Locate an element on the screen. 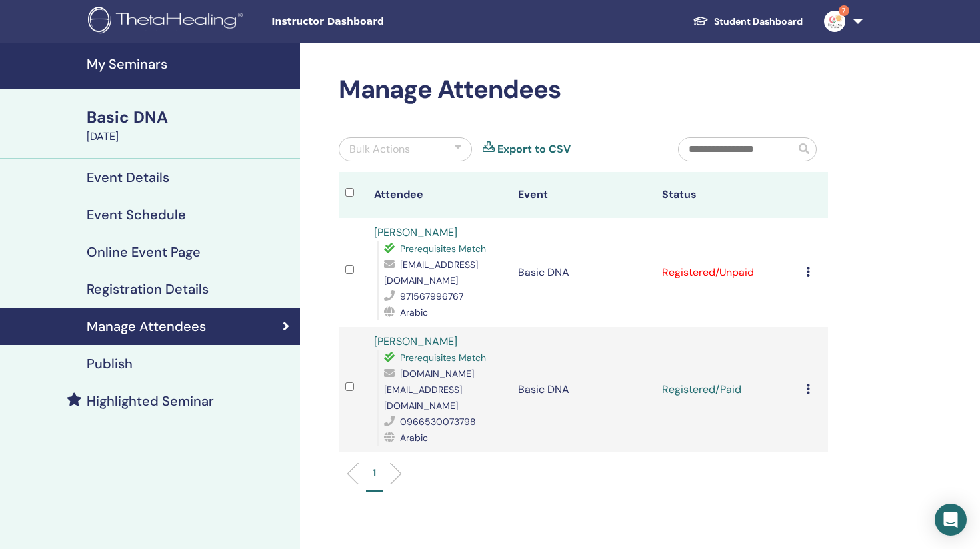  span: Instructor Dashboard is located at coordinates (371, 21).